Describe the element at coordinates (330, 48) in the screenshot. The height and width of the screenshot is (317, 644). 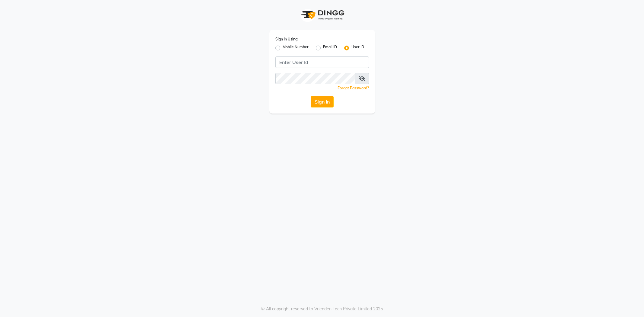
I see `label: Email ID` at that location.